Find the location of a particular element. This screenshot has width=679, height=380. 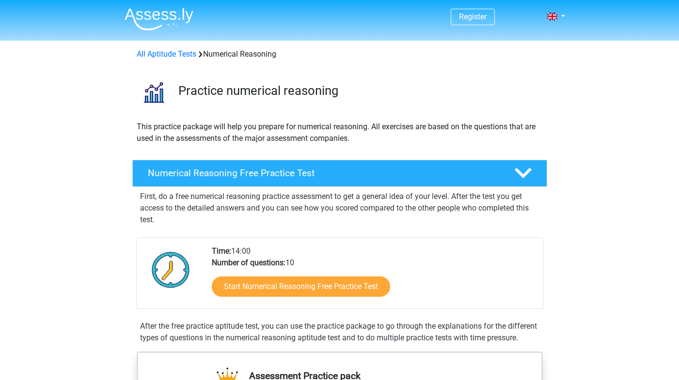

p: This practice package will help you prepare for numerical reasoning. All exercises are based on t... is located at coordinates (340, 133).